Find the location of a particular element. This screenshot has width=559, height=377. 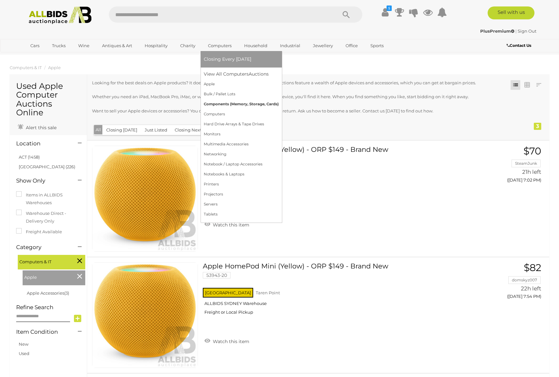

h4: Location is located at coordinates (42, 143).